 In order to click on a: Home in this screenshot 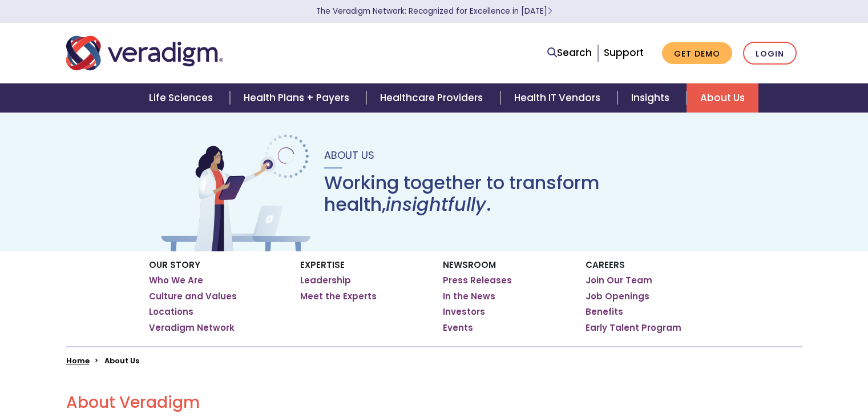, I will do `click(77, 361)`.